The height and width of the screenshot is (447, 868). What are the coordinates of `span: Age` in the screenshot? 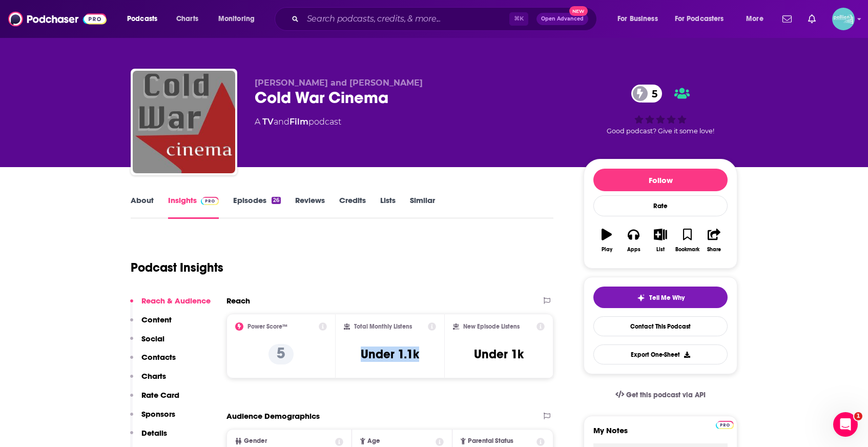 It's located at (374, 441).